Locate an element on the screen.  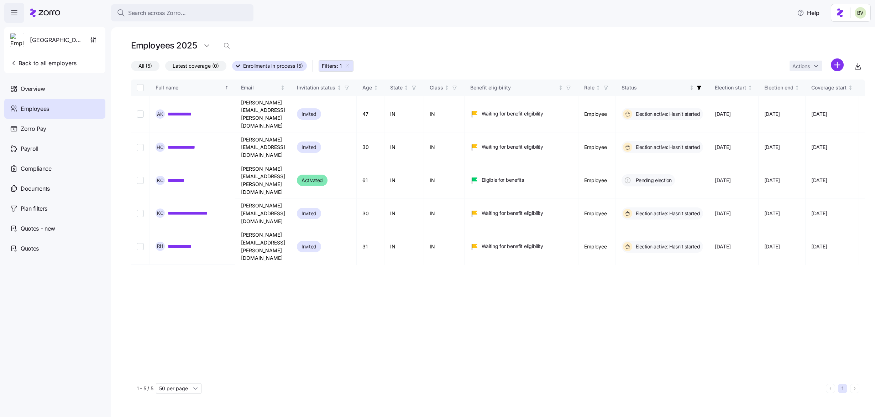
span: Help is located at coordinates (808, 13).